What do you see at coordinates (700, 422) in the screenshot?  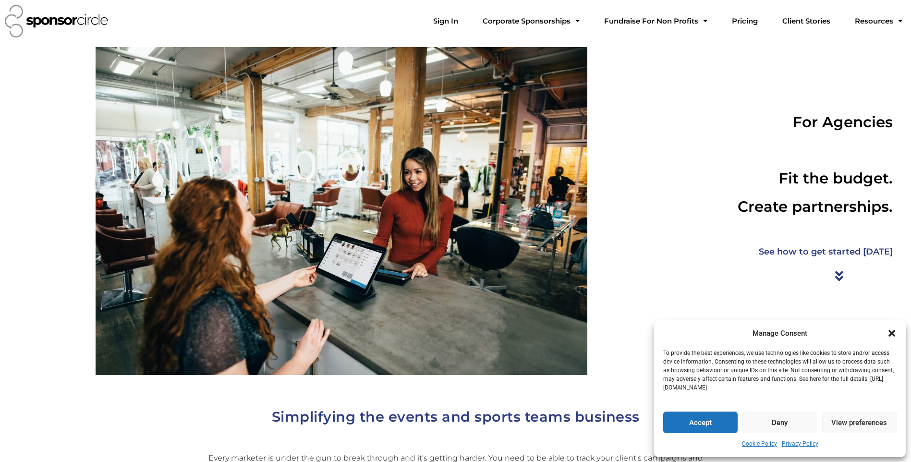 I see `button: Accept` at bounding box center [700, 422].